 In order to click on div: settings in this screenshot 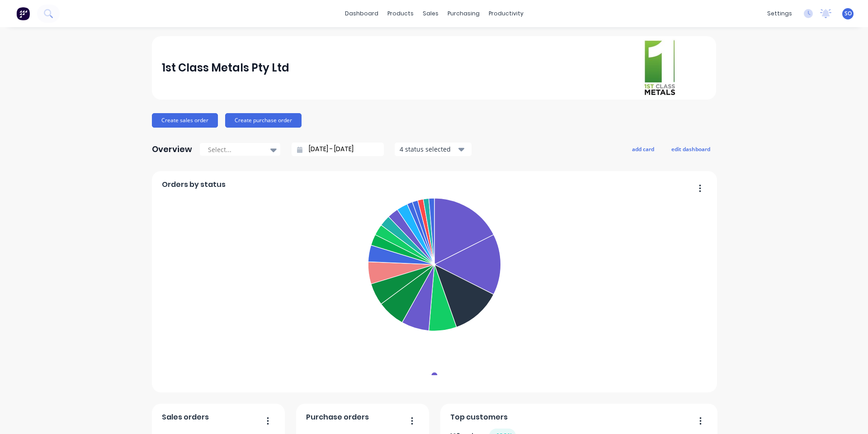, I will do `click(779, 14)`.